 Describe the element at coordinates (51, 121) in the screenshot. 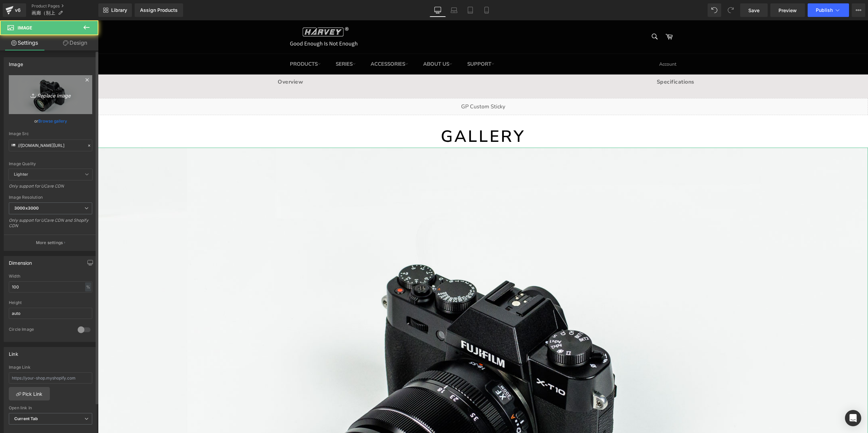

I see `div: or` at that location.